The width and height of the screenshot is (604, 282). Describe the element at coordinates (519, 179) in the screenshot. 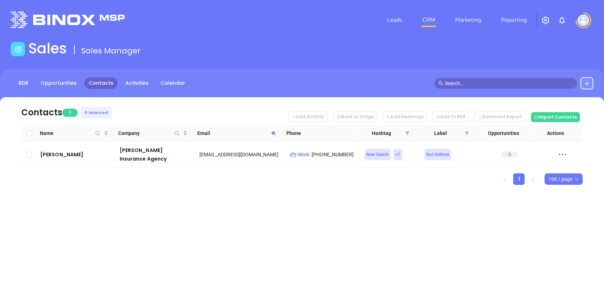

I see `a: 1` at that location.